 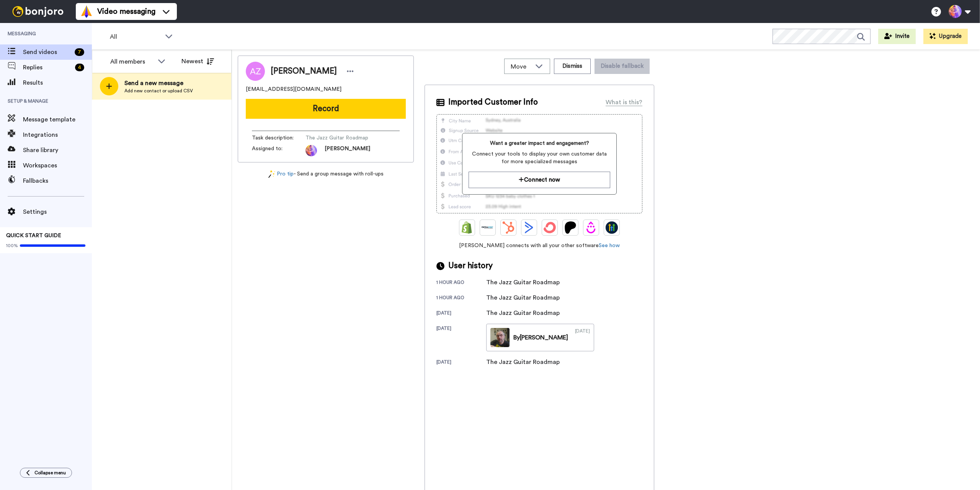 I want to click on span: Task description :, so click(x=279, y=138).